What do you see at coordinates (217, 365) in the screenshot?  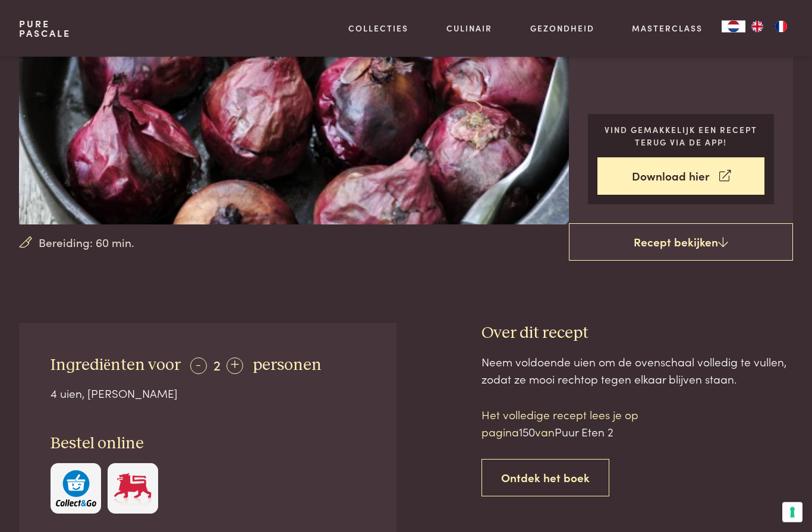 I see `span: 2` at bounding box center [217, 365].